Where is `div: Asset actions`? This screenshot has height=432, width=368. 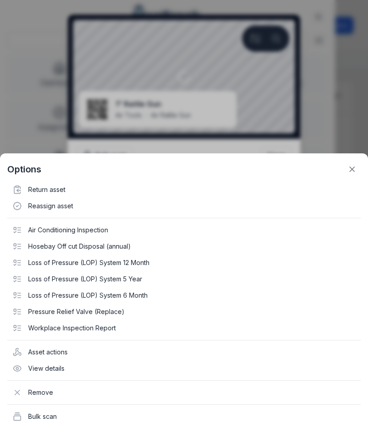 div: Asset actions is located at coordinates (184, 353).